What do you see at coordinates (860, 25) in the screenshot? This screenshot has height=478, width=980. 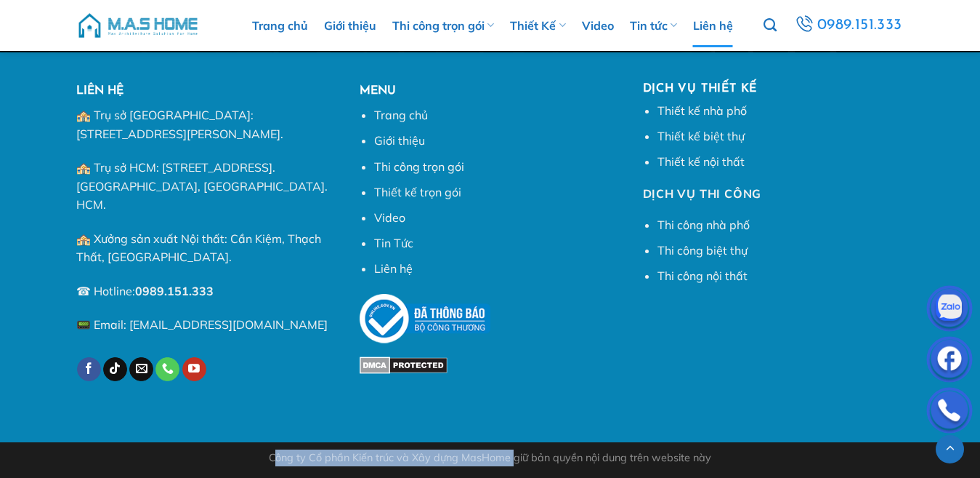 I see `span: 0989.151.333` at bounding box center [860, 25].